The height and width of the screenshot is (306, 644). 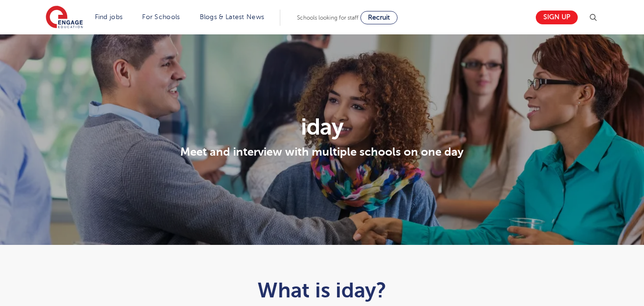 I want to click on p: Meet and interview with multiple schools on one day, so click(x=322, y=152).